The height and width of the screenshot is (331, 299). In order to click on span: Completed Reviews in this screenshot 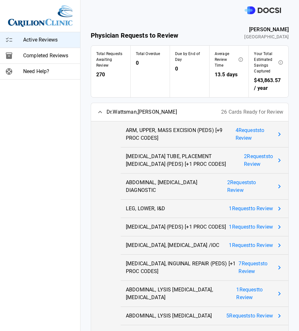, I will do `click(49, 56)`.